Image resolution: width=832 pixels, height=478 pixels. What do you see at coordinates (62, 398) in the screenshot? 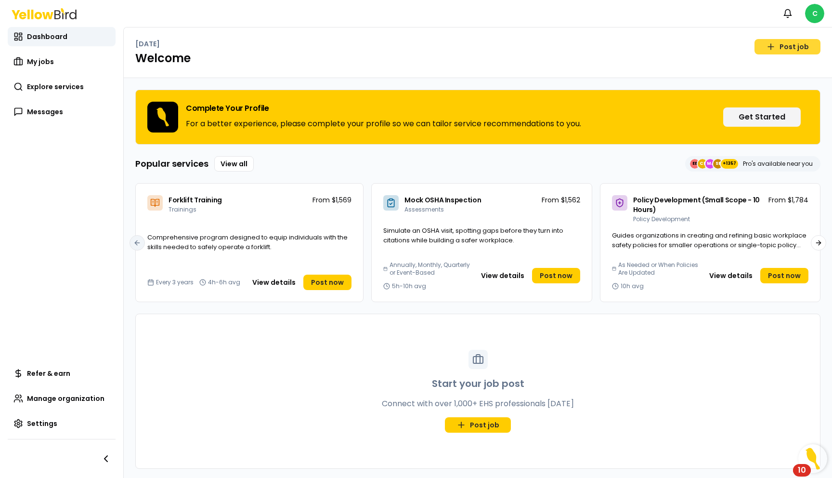
I see `a: Manage organization` at bounding box center [62, 398].